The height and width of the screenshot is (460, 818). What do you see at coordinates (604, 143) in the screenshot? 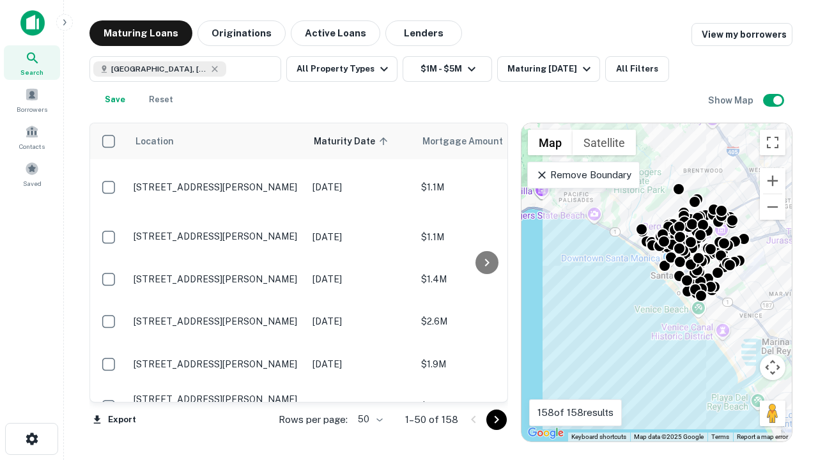
I see `button: Show satellite imagery` at bounding box center [604, 143].